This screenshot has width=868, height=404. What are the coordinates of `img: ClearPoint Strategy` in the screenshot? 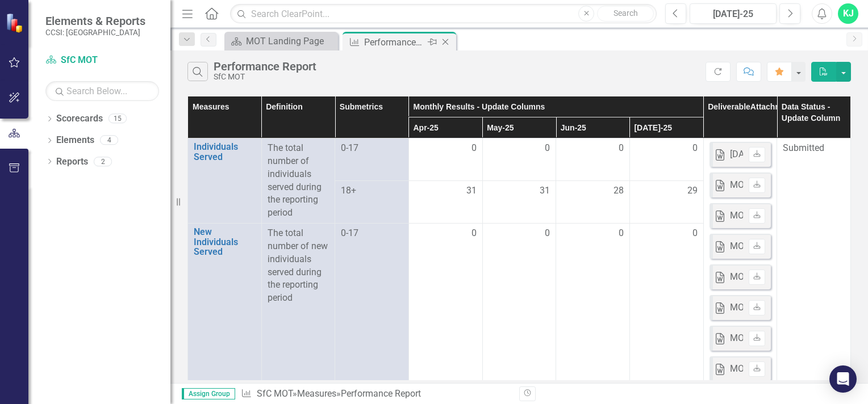 It's located at (15, 22).